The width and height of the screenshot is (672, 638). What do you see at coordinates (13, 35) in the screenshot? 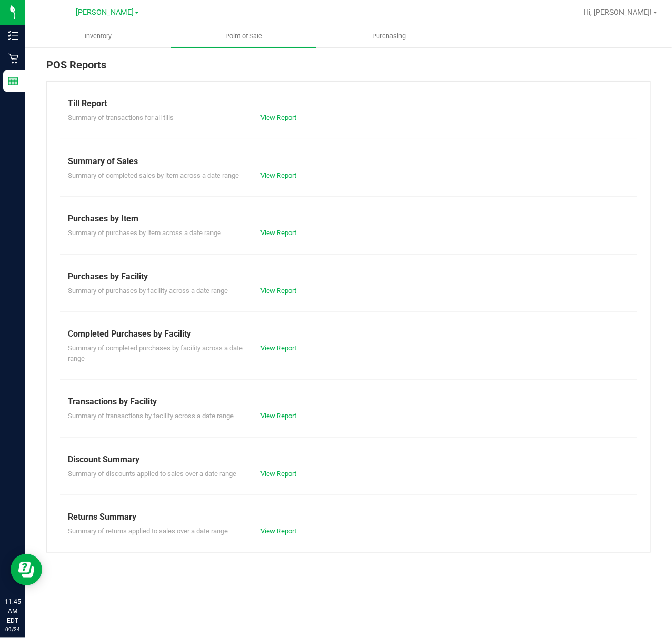
I see `inline-svg: Inventory` at bounding box center [13, 35].